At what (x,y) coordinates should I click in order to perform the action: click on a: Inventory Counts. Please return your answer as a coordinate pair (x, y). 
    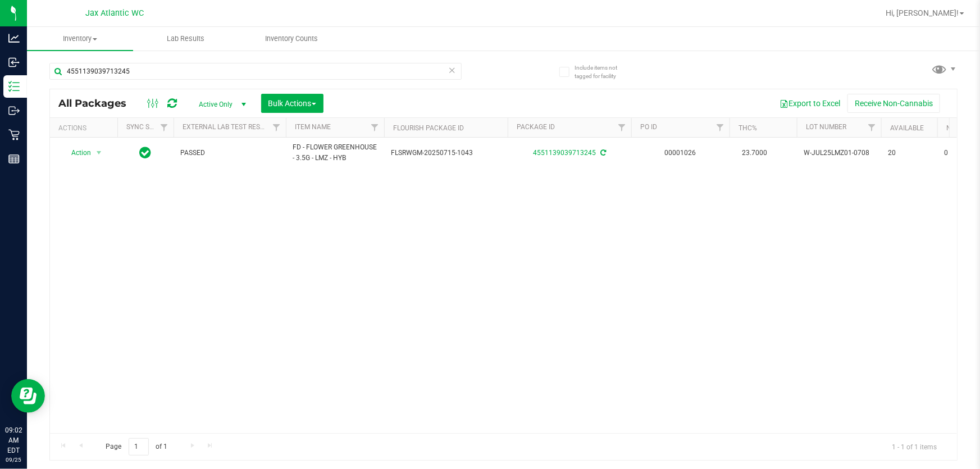
    Looking at the image, I should click on (292, 39).